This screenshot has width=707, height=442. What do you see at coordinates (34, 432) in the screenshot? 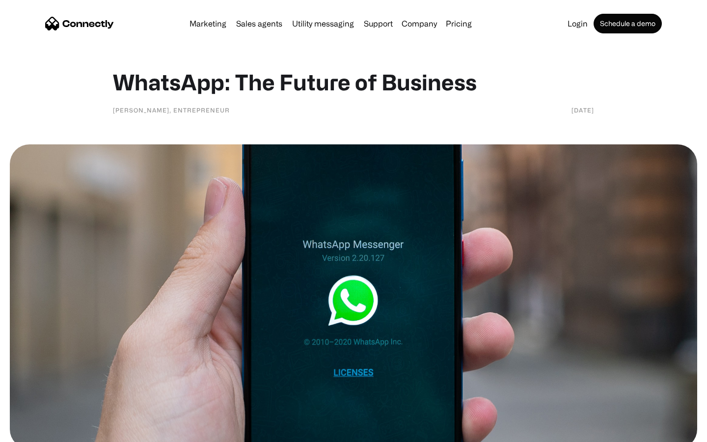
I see `aside: Language selected: English` at bounding box center [34, 432].